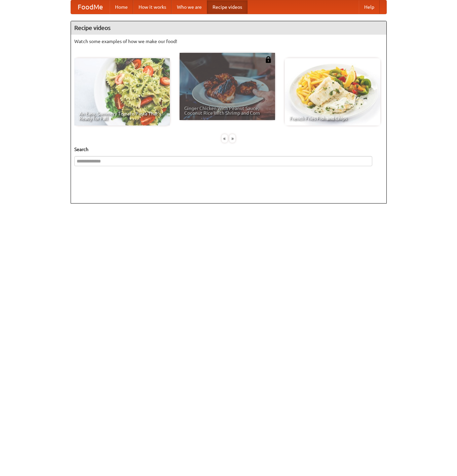 This screenshot has width=457, height=476. I want to click on a: French Fries Fish and Chips, so click(333, 92).